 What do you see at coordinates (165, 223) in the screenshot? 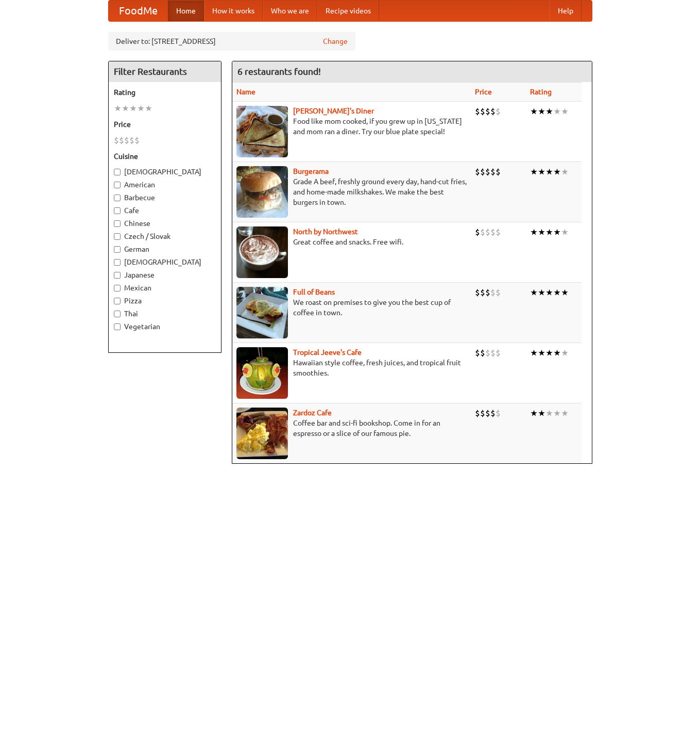
I see `label: Chinese` at bounding box center [165, 223].